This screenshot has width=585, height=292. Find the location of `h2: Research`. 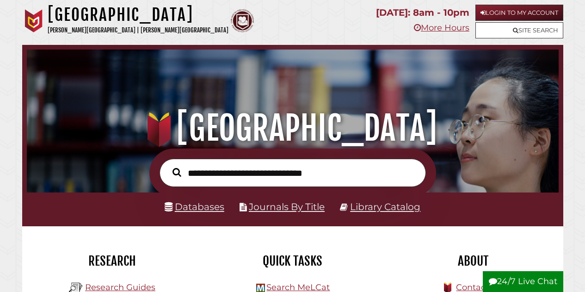

h2: Research is located at coordinates (112, 261).